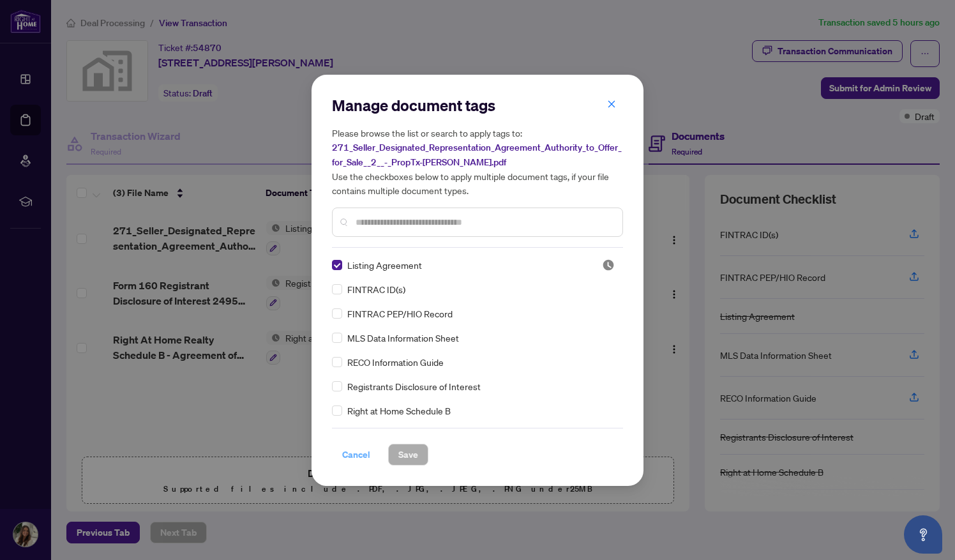 Image resolution: width=955 pixels, height=560 pixels. I want to click on span: RECO Information Guide, so click(395, 361).